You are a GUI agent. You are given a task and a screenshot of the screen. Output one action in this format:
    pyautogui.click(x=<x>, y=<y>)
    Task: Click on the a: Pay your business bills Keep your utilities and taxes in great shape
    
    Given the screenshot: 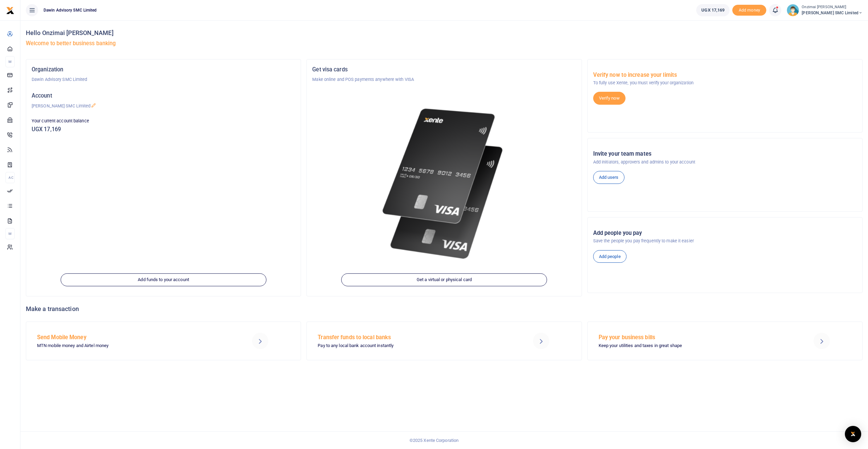 What is the action you would take?
    pyautogui.click(x=725, y=341)
    